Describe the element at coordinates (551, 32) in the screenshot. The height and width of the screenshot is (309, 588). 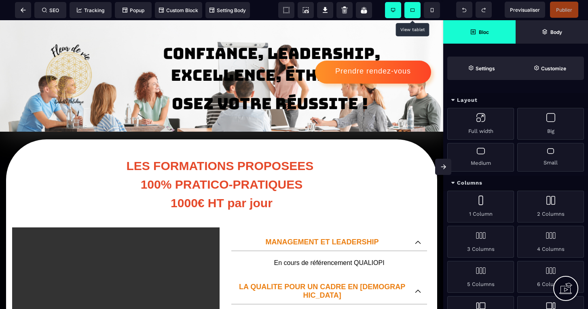
I see `span: Open Layer Manager` at that location.